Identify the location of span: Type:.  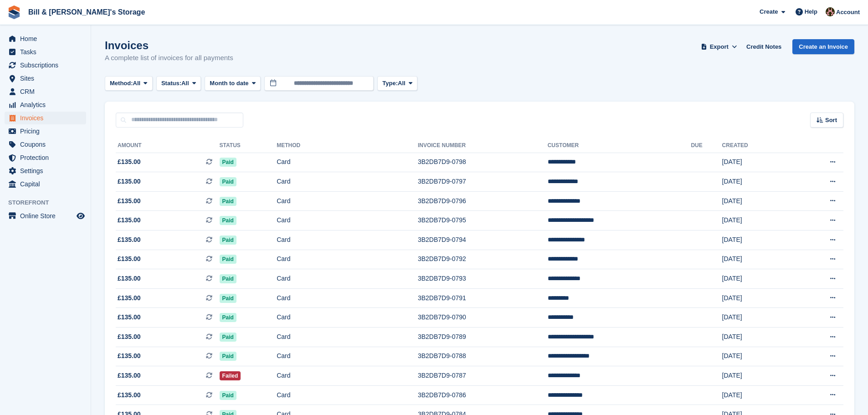
(390, 83).